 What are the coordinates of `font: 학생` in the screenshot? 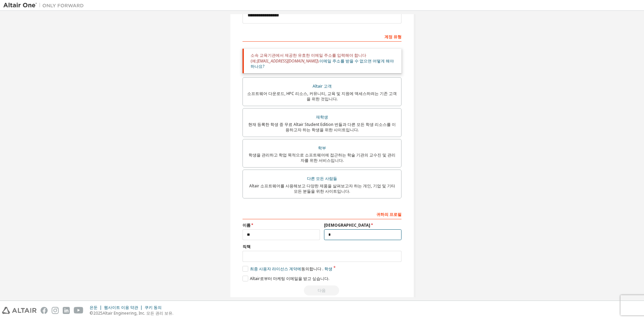 It's located at (329, 269).